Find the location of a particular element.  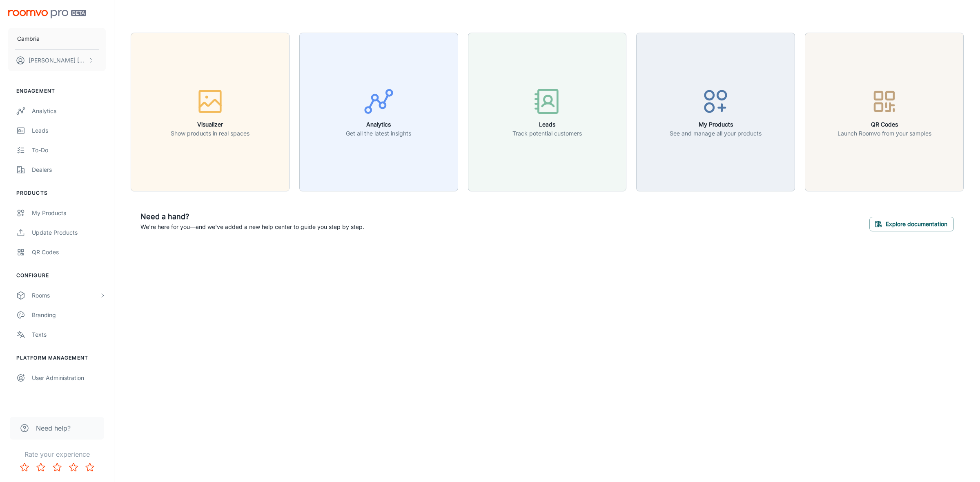

p: Show products in real spaces is located at coordinates (210, 134).